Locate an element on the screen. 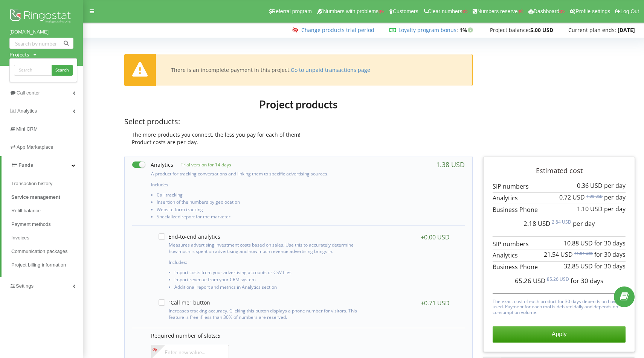 The width and height of the screenshot is (644, 358). span: Invoices is located at coordinates (21, 238).